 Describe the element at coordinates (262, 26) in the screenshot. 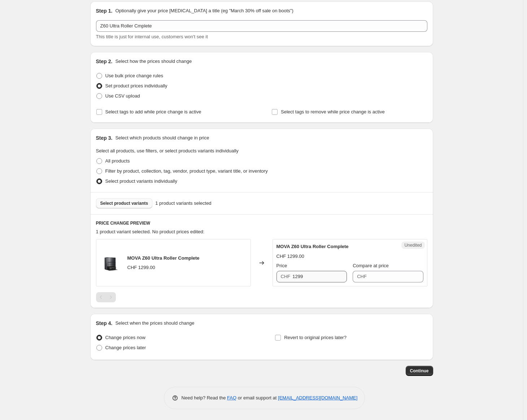

I see `input: 30% off holiday sale` at that location.